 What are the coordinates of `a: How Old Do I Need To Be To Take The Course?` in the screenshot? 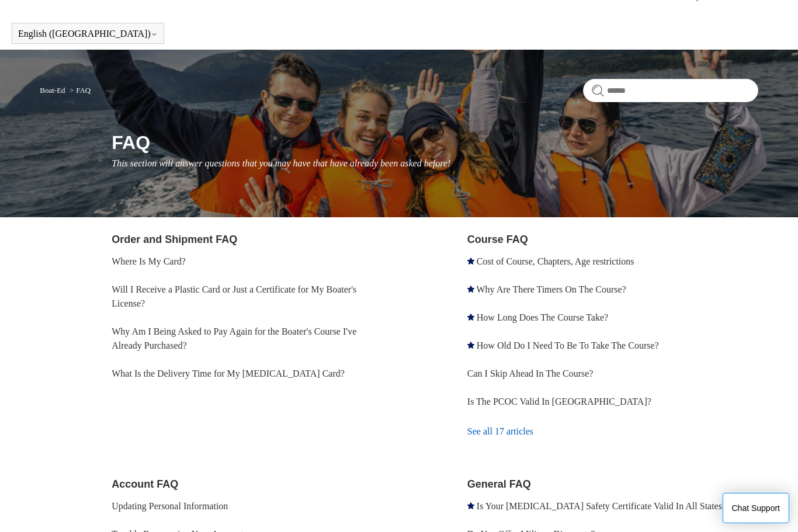 It's located at (568, 346).